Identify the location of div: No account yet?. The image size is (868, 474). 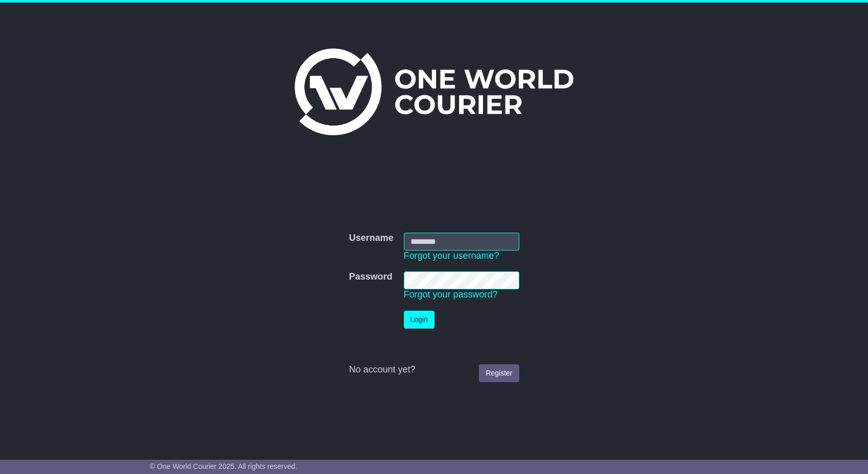
(434, 370).